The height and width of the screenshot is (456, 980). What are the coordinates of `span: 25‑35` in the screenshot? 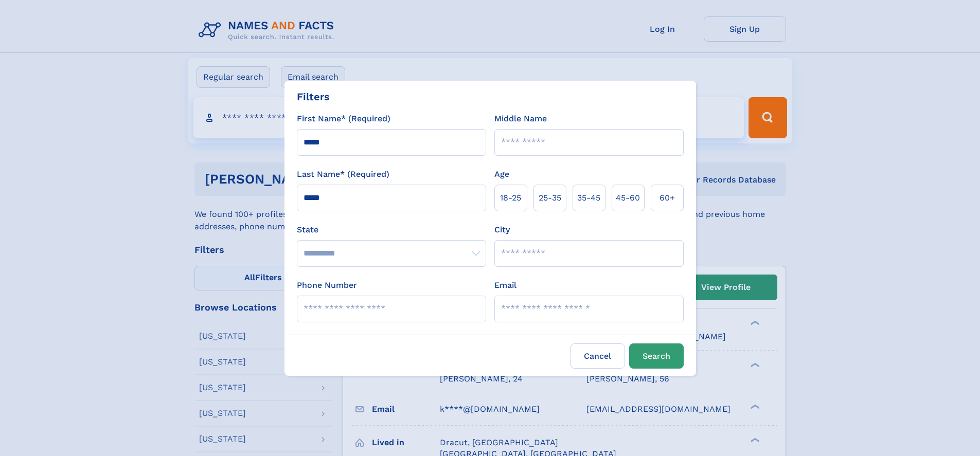 It's located at (550, 198).